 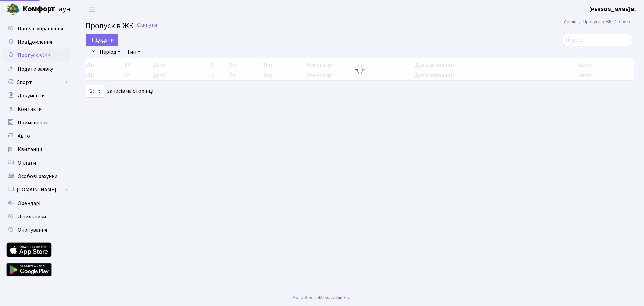 What do you see at coordinates (102, 40) in the screenshot?
I see `span: Додати` at bounding box center [102, 40].